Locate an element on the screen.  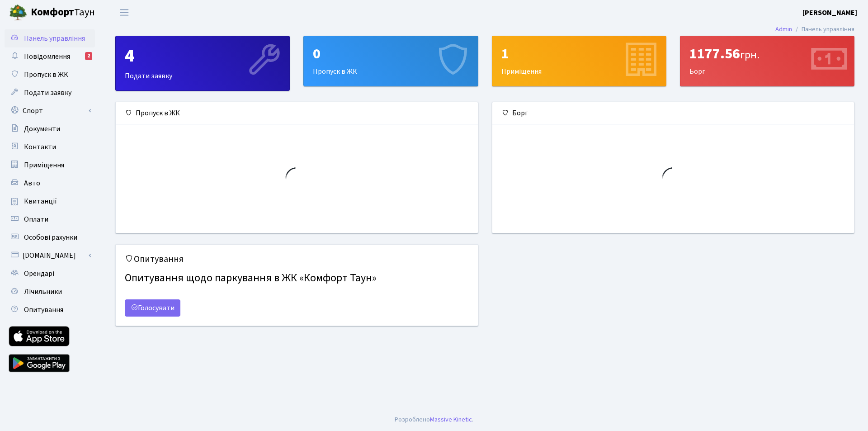
h4: Опитування щодо паркування в ЖК «Комфорт Таун» is located at coordinates (296, 279).